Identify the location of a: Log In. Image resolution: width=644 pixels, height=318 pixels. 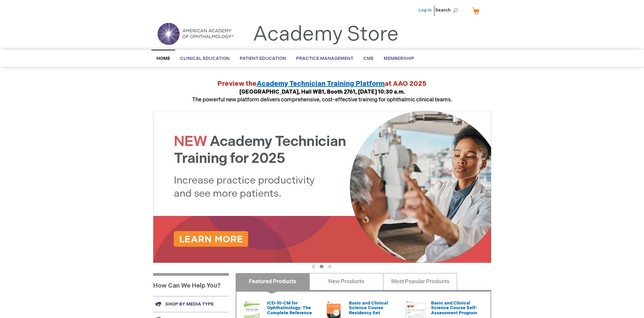
(425, 10).